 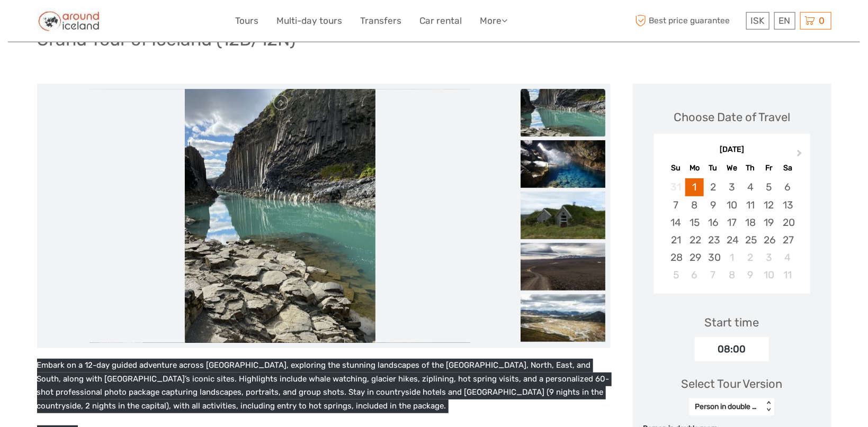 I want to click on div: Select Tour Version, so click(x=732, y=383).